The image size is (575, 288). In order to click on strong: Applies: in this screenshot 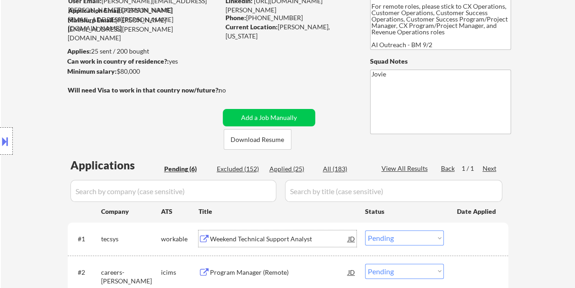, I will do `click(79, 51)`.